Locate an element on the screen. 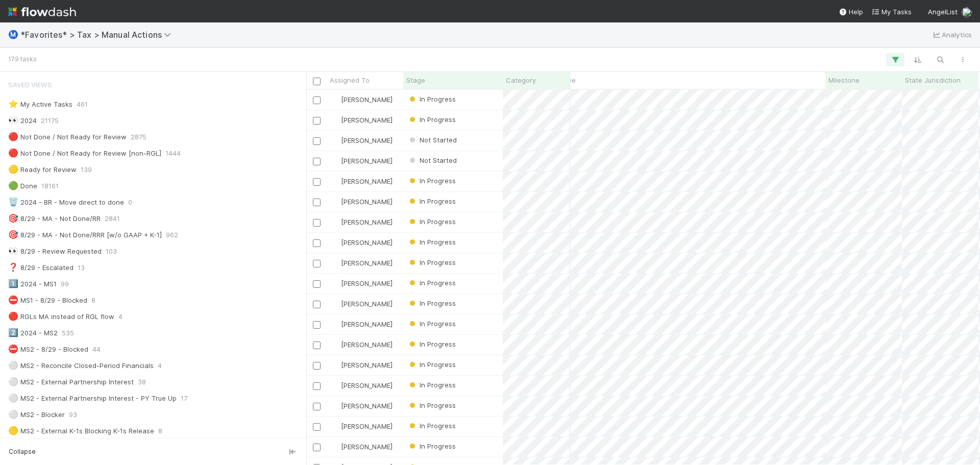 This screenshot has height=465, width=980. div: 2024 - BR - Move direct to done is located at coordinates (66, 202).